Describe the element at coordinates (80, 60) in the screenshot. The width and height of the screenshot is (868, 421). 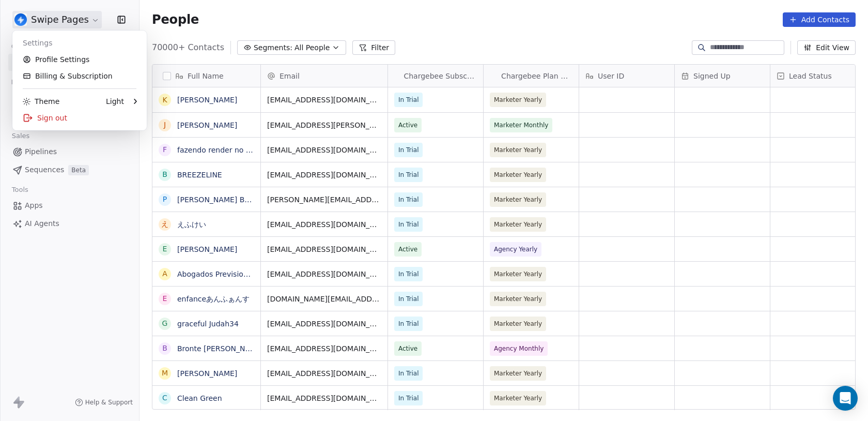
I see `a: Profile Settings` at that location.